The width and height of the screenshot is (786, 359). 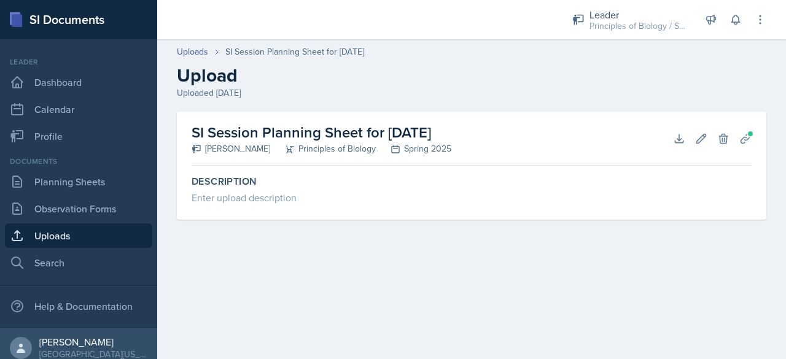 I want to click on div: Documents, so click(x=79, y=162).